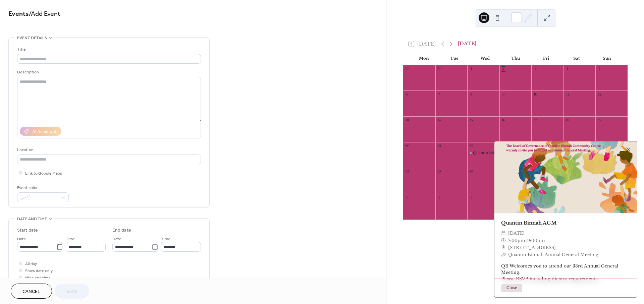 The image size is (644, 304). Describe the element at coordinates (536, 121) in the screenshot. I see `div: 17` at that location.